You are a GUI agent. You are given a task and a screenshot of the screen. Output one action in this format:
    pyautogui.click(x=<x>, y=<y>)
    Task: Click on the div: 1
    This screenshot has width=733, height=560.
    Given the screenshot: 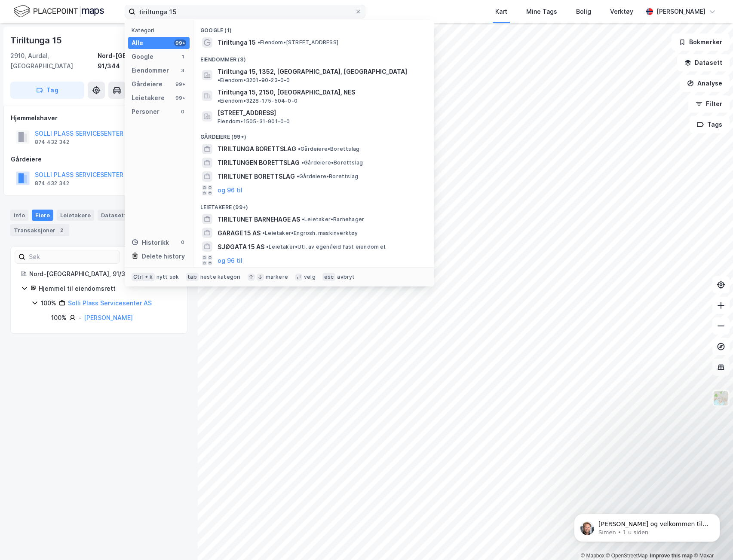 What is the action you would take?
    pyautogui.click(x=183, y=57)
    